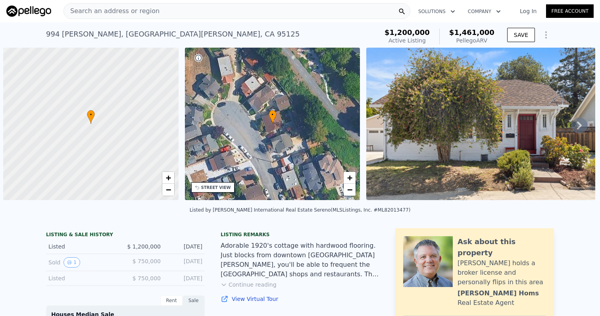 The image size is (600, 316). Describe the element at coordinates (29, 11) in the screenshot. I see `img: Pellego` at that location.